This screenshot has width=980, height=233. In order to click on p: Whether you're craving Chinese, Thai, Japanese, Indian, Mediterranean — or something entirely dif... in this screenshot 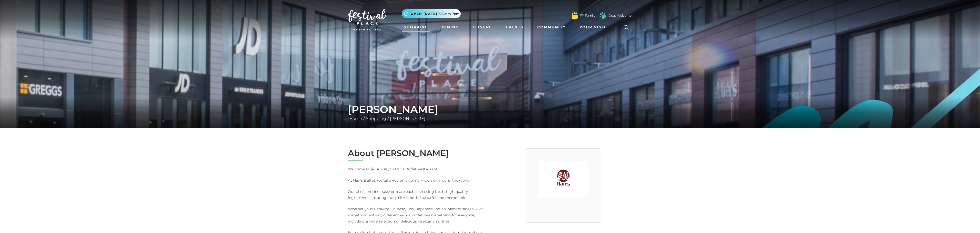, I will do `click(417, 215)`.